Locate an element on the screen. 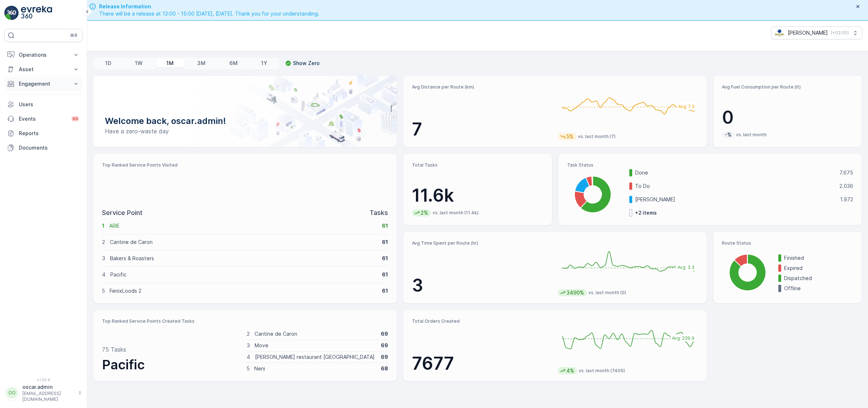 The image size is (868, 408). p: 11.6k is located at coordinates (477, 196).